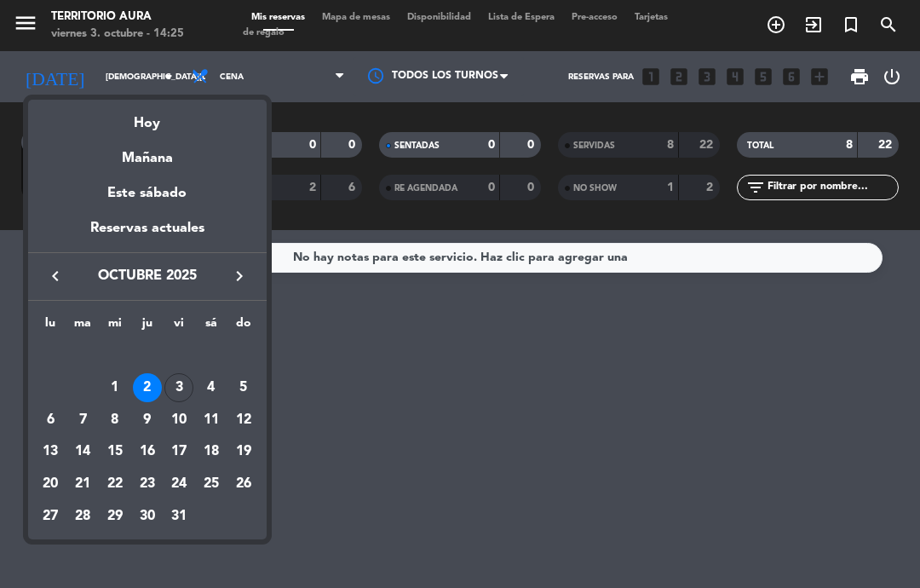 The image size is (920, 588). Describe the element at coordinates (239, 276) in the screenshot. I see `i: keyboard_arrow_right` at that location.